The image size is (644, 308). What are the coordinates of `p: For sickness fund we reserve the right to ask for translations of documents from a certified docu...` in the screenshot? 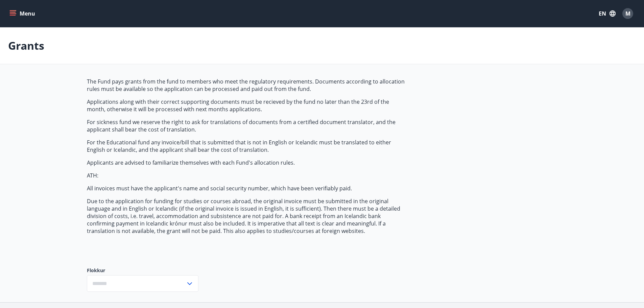 It's located at (247, 126).